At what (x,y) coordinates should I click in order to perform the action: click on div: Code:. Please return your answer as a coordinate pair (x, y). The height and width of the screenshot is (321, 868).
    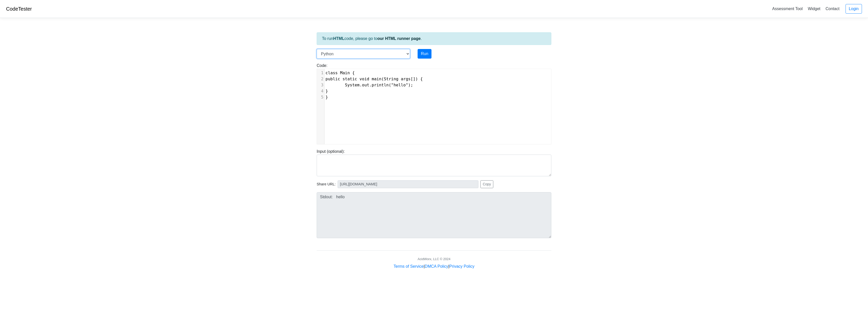
    Looking at the image, I should click on (434, 104).